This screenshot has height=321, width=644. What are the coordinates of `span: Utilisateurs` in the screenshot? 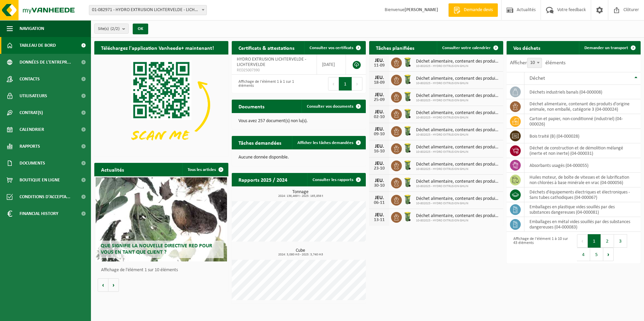 It's located at (33, 96).